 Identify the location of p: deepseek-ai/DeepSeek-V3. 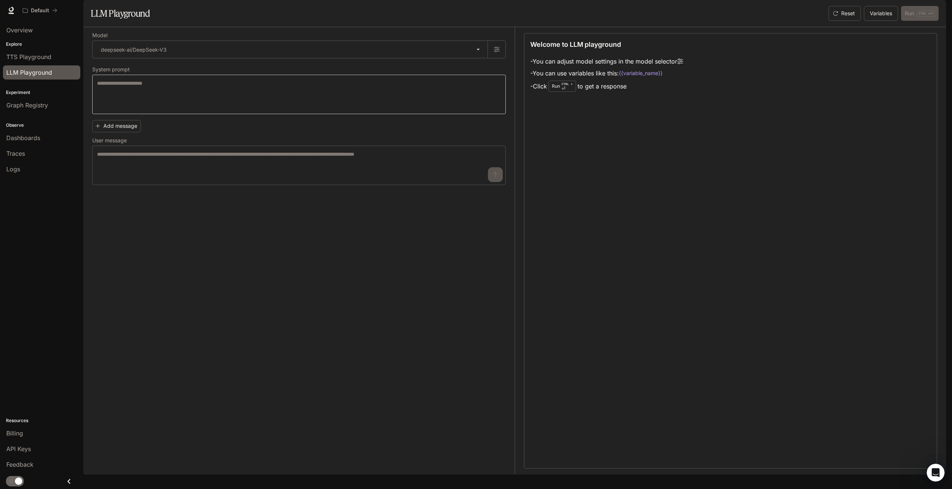
(133, 49).